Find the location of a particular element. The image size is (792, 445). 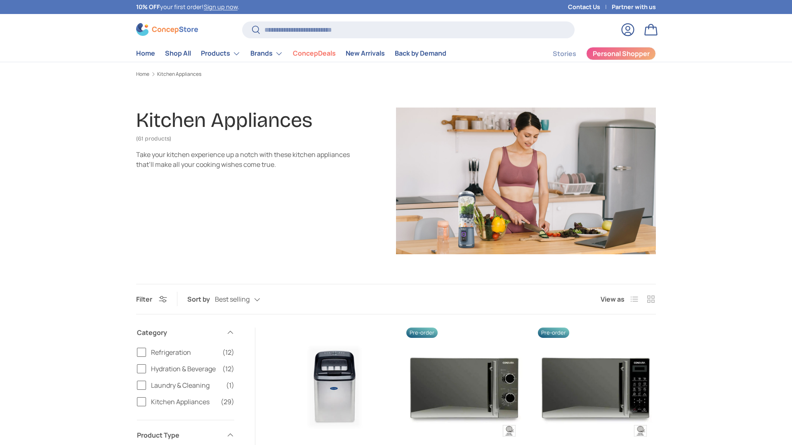

img: Kitchen Appliances is located at coordinates (526, 181).